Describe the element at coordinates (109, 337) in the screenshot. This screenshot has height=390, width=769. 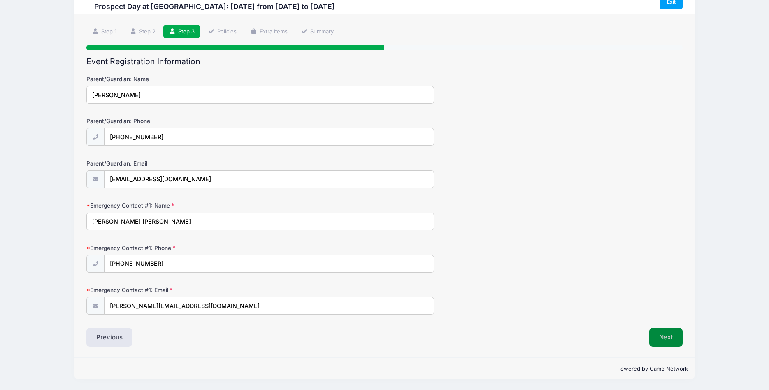
I see `button: Previous` at that location.